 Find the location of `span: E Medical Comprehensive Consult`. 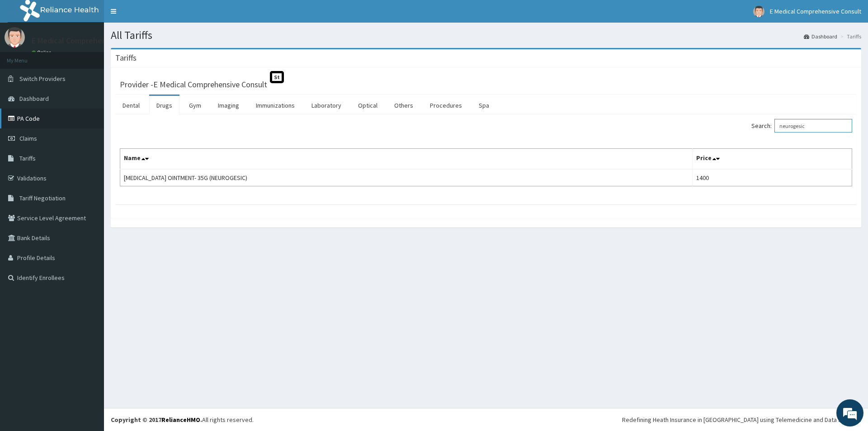

span: E Medical Comprehensive Consult is located at coordinates (816, 11).